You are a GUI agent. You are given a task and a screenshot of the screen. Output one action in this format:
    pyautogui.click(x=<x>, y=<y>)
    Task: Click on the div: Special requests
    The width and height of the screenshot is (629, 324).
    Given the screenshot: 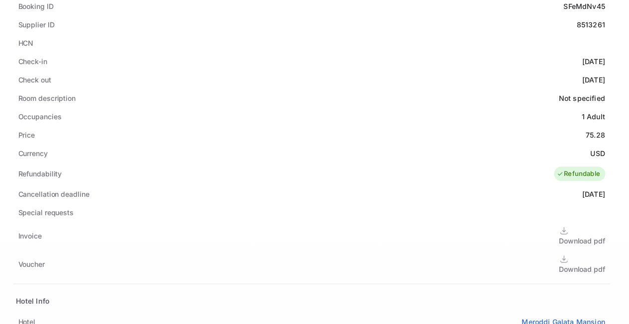 What is the action you would take?
    pyautogui.click(x=46, y=212)
    